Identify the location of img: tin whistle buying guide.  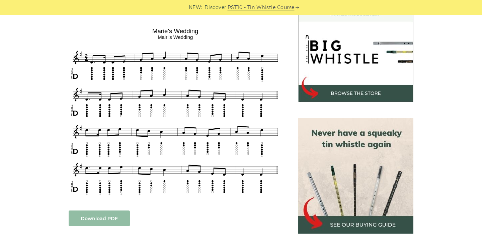
(356, 176).